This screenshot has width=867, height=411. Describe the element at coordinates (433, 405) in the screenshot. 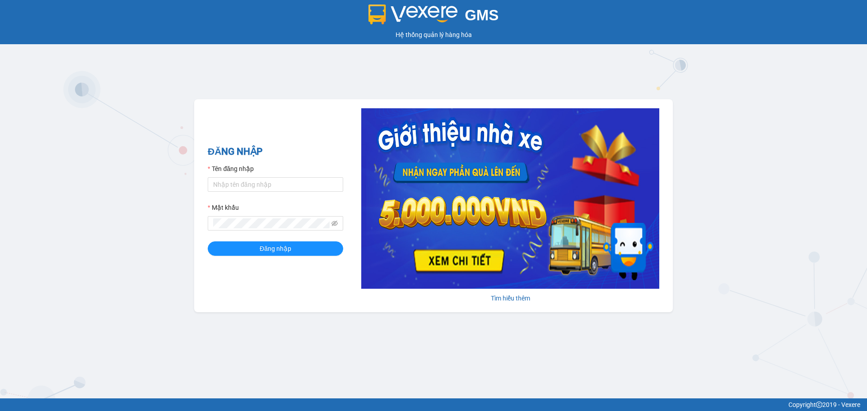

I see `div: Copyright 2019 - Vexere` at that location.